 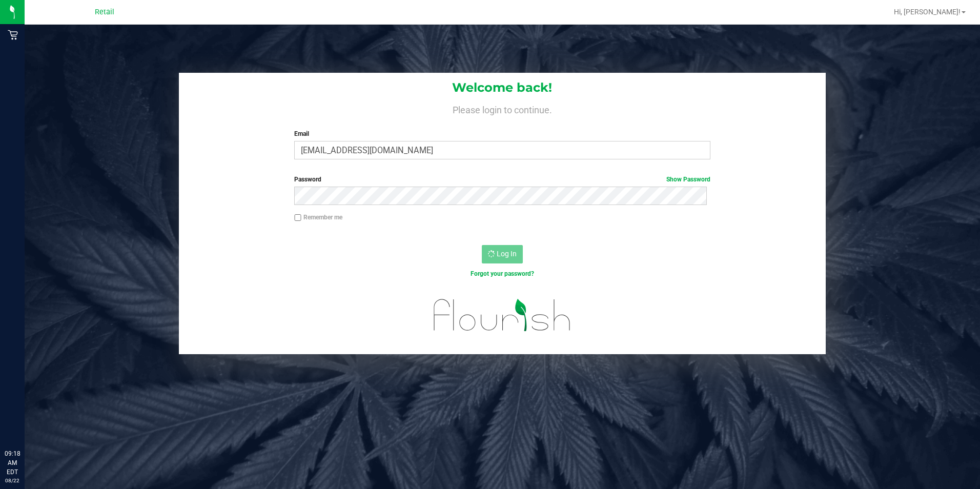 I want to click on span: Password, so click(x=307, y=180).